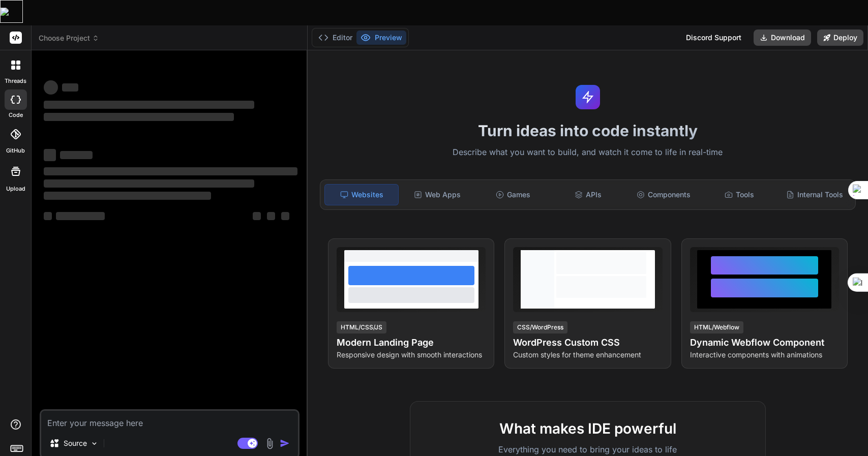 The width and height of the screenshot is (868, 456). Describe the element at coordinates (361, 327) in the screenshot. I see `div: HTML/CSS/JS` at that location.